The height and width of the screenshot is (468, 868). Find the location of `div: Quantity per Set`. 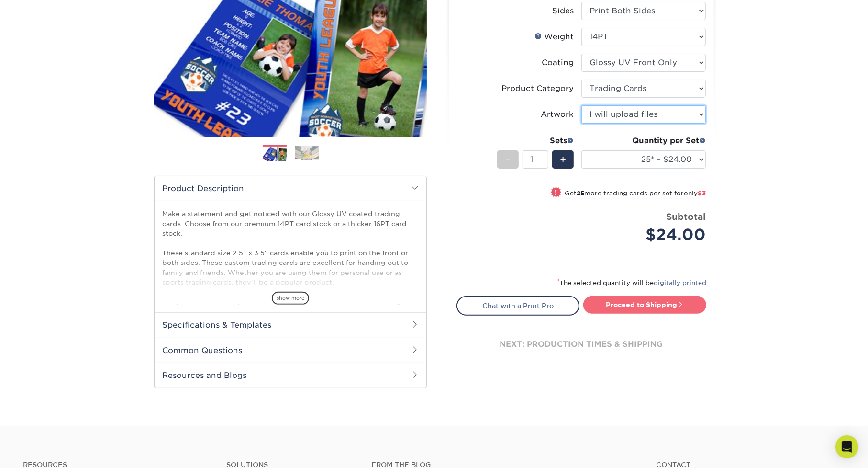

div: Quantity per Set is located at coordinates (644, 141).